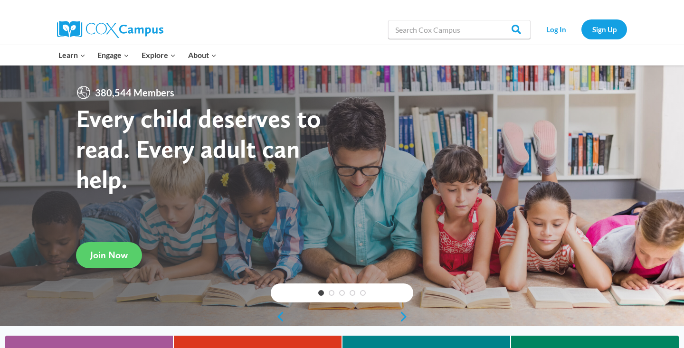  What do you see at coordinates (605, 29) in the screenshot?
I see `a: Sign Up` at bounding box center [605, 29].